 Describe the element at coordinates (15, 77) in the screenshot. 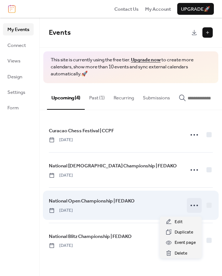

I see `span: Design` at that location.